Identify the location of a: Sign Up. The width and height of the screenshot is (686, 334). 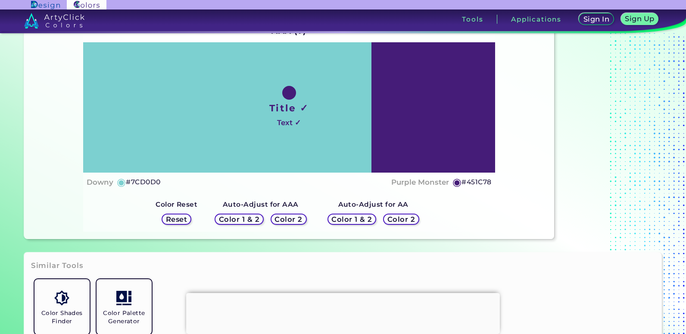
(640, 19).